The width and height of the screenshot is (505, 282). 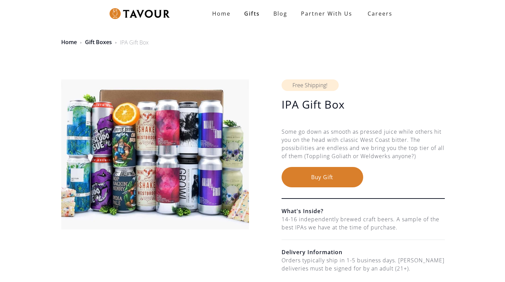 What do you see at coordinates (363, 105) in the screenshot?
I see `h1: IPA Gift Box` at bounding box center [363, 105].